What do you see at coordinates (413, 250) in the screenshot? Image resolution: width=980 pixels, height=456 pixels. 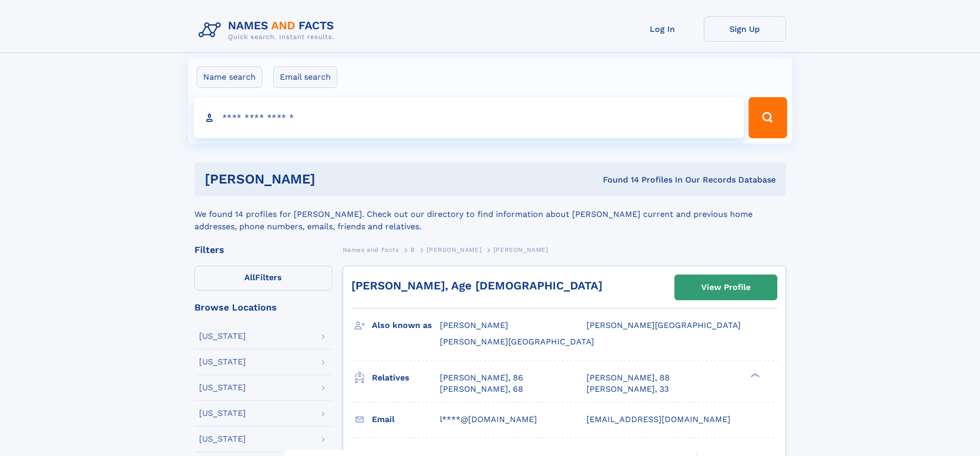 I see `a: B` at bounding box center [413, 250].